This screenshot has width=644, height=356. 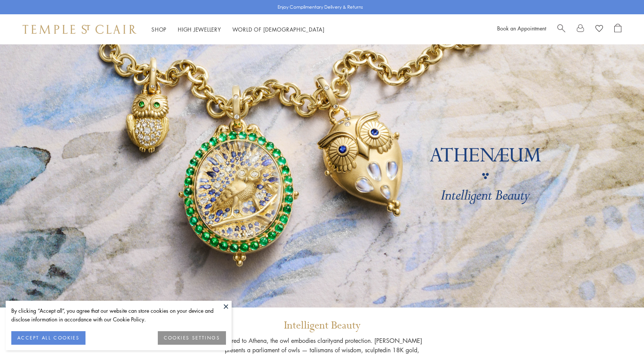 What do you see at coordinates (192, 338) in the screenshot?
I see `button: COOKIES SETTINGS` at bounding box center [192, 338].